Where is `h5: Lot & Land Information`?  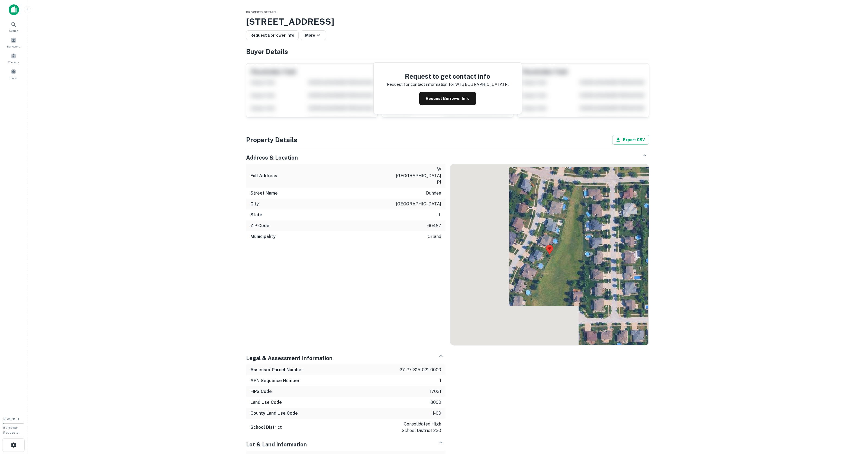 h5: Lot & Land Information is located at coordinates (276, 444).